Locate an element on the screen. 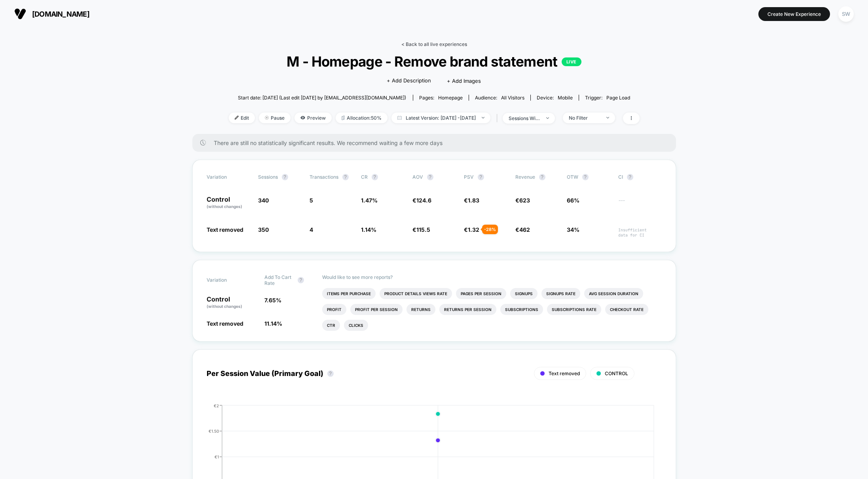 The height and width of the screenshot is (479, 868). span: homepage is located at coordinates (450, 98).